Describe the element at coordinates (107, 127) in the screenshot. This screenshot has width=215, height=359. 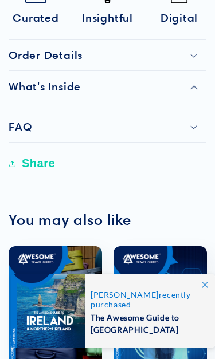
I see `summary: FAQ` at that location.